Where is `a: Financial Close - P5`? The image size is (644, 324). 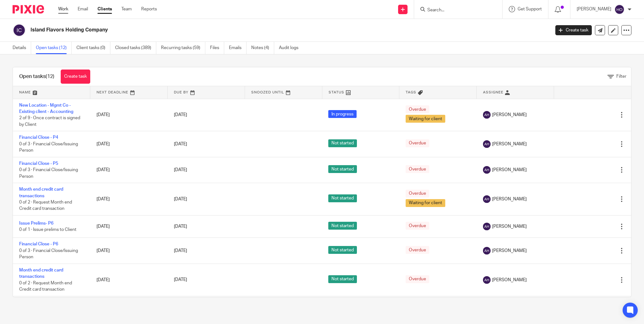
a: Financial Close - P5 is located at coordinates (39, 163).